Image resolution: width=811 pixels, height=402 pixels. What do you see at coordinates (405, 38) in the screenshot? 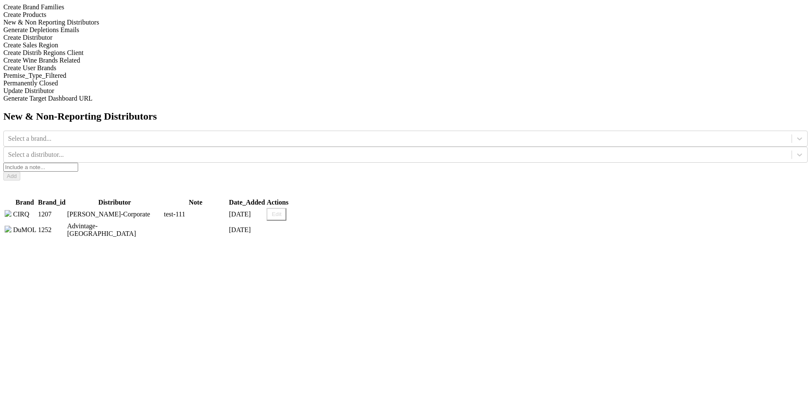
I see `div: Create Distributor` at bounding box center [405, 38].